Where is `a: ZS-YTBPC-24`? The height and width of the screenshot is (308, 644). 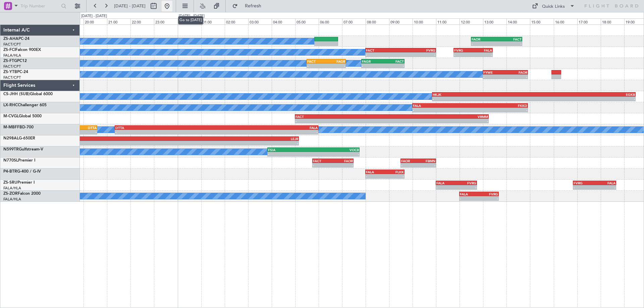
a: ZS-YTBPC-24 is located at coordinates (16, 72).